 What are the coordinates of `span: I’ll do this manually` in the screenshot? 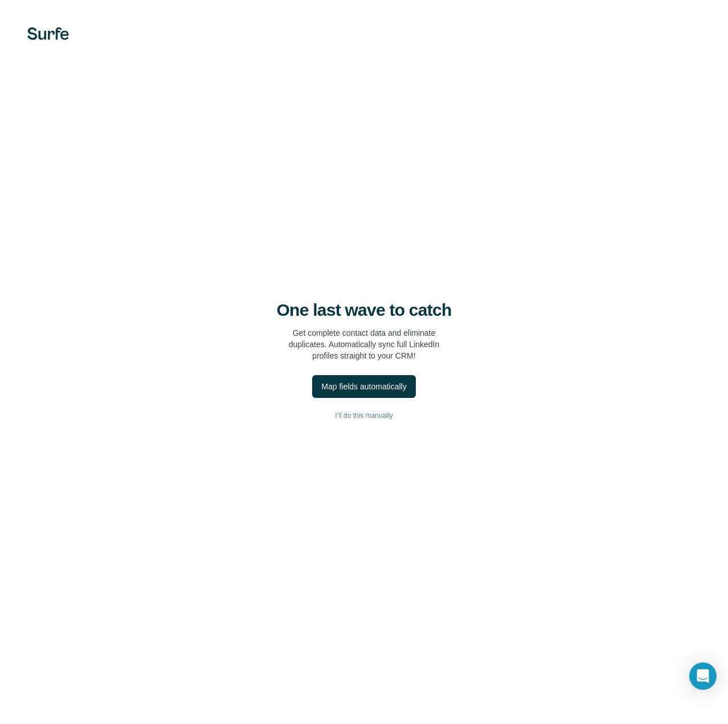 It's located at (364, 416).